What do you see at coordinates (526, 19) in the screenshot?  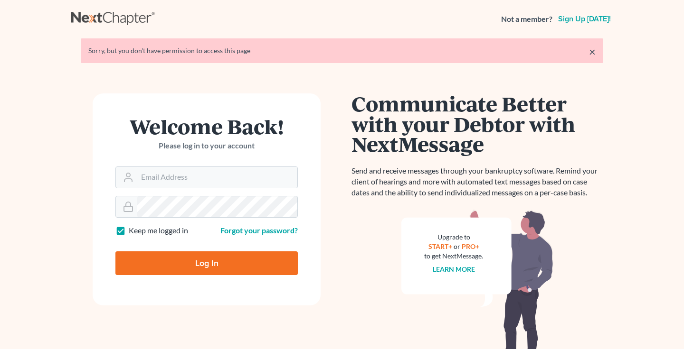 I see `strong: Not a member?` at bounding box center [526, 19].